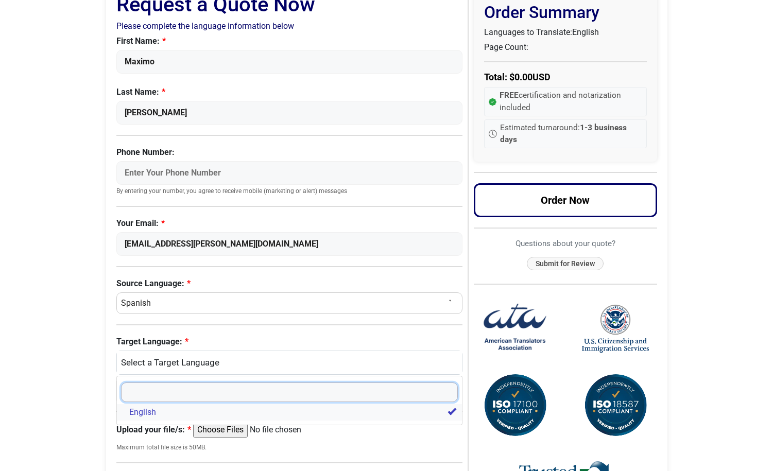  What do you see at coordinates (565, 264) in the screenshot?
I see `button: Submit for Review` at bounding box center [565, 264].